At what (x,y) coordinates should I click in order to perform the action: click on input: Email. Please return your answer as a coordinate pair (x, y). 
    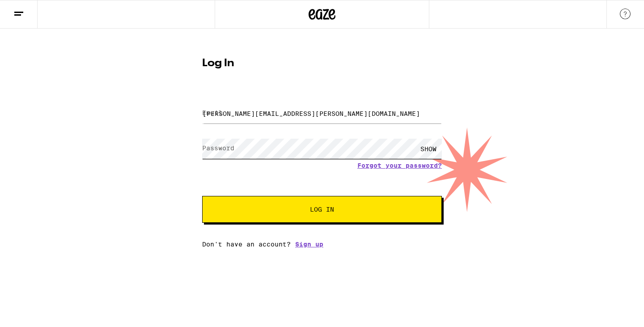
    Looking at the image, I should click on (322, 113).